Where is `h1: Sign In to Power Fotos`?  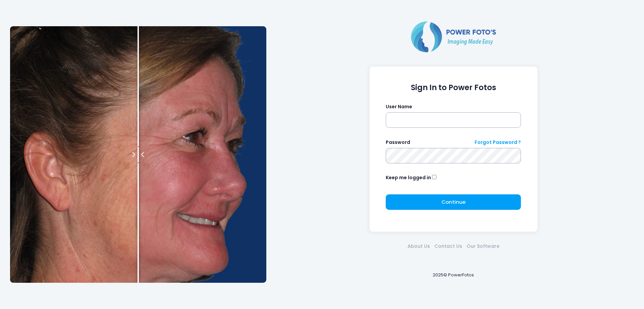
h1: Sign In to Power Fotos is located at coordinates (453, 87).